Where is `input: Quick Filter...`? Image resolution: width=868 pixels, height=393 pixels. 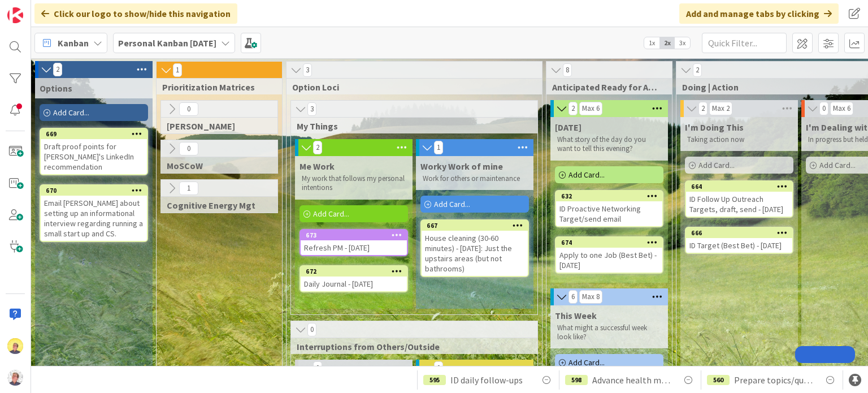
input: Quick Filter... is located at coordinates (744, 43).